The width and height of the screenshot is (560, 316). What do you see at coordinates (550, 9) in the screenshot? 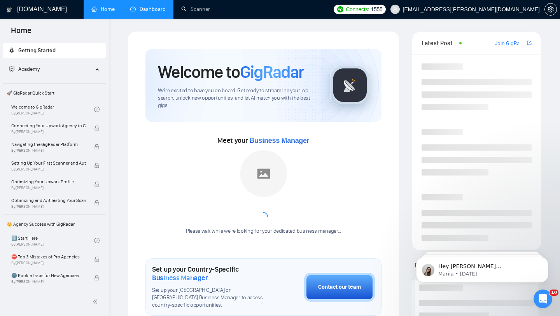
I see `button: setting` at bounding box center [550, 9].